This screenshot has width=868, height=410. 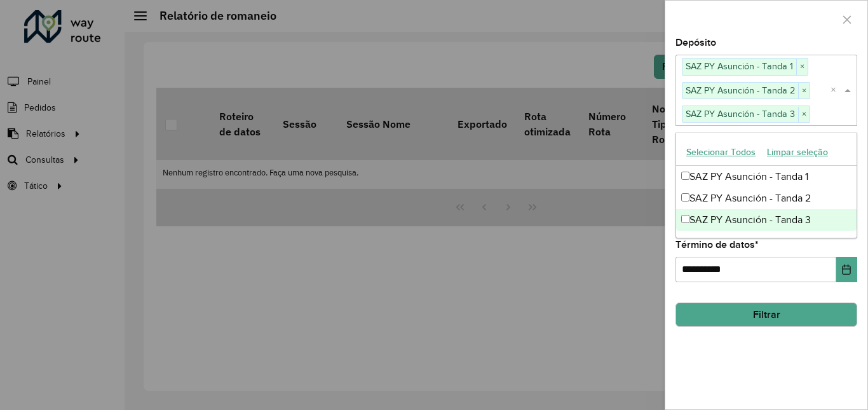 What do you see at coordinates (836, 90) in the screenshot?
I see `span: Clear all` at bounding box center [836, 90].